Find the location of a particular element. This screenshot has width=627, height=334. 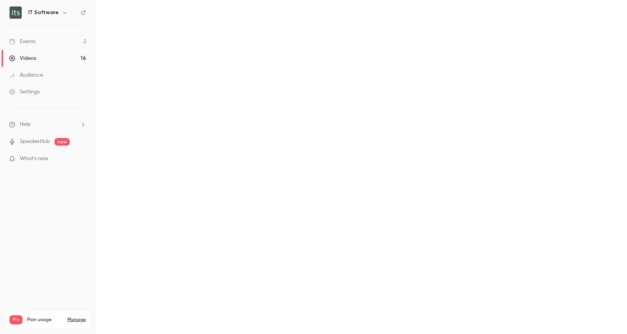

span: Help is located at coordinates (25, 124).